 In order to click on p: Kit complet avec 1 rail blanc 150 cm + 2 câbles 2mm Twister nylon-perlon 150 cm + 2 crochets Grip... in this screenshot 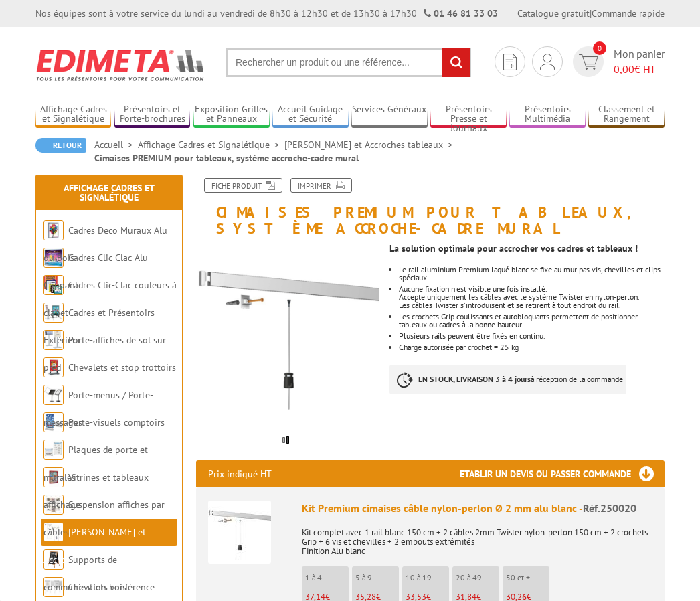, I will do `click(477, 537)`.